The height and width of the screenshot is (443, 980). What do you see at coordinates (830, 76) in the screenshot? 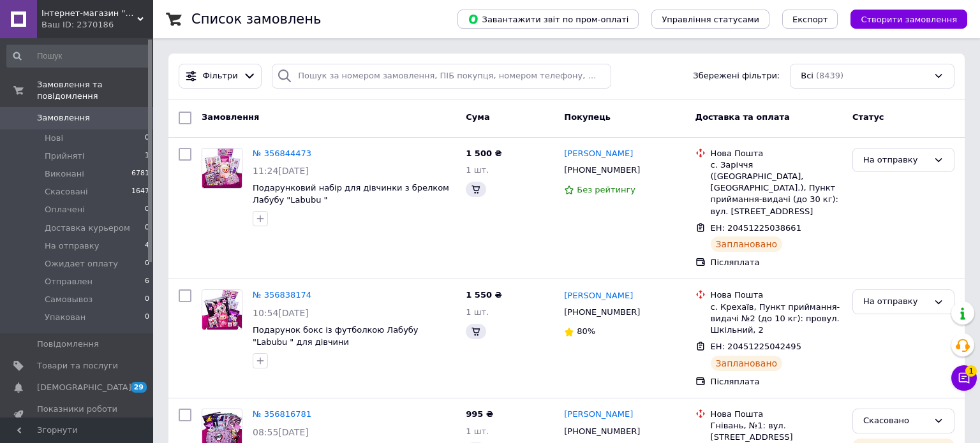
I see `span: (8439)` at bounding box center [830, 76].